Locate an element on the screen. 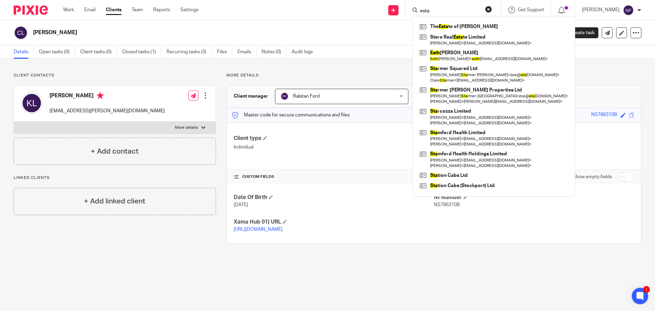  h4: Date Of Birth is located at coordinates (334, 197).